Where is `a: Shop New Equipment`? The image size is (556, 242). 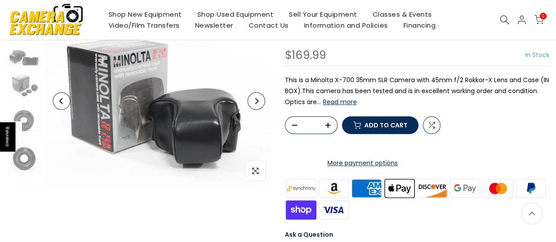 a: Shop New Equipment is located at coordinates (145, 14).